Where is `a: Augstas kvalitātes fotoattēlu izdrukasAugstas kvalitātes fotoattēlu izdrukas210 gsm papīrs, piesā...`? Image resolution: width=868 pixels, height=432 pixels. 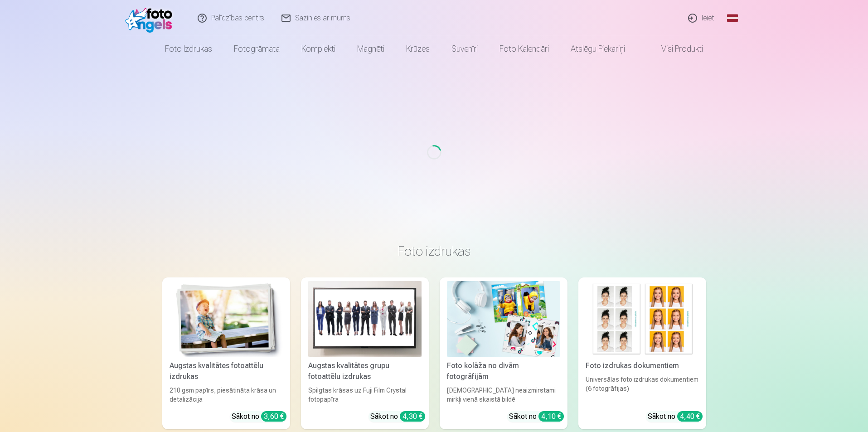
a: Augstas kvalitātes fotoattēlu izdrukasAugstas kvalitātes fotoattēlu izdrukas210 gsm papīrs, piesā... is located at coordinates (226, 353).